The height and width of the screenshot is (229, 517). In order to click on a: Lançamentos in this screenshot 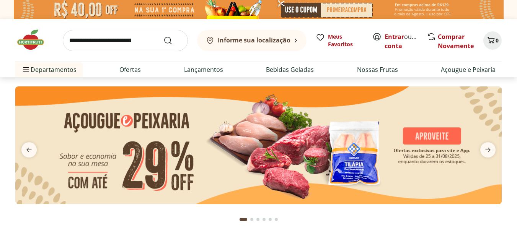, I will do `click(203, 70)`.